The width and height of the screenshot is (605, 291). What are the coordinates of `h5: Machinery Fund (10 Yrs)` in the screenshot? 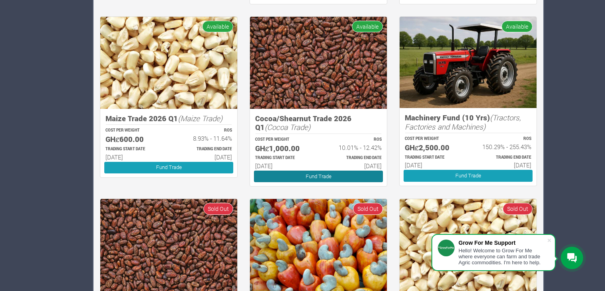 It's located at (468, 122).